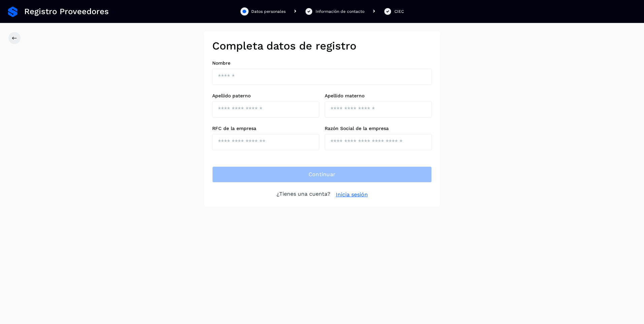 The height and width of the screenshot is (324, 644). Describe the element at coordinates (322, 63) in the screenshot. I see `label: Nombre` at that location.